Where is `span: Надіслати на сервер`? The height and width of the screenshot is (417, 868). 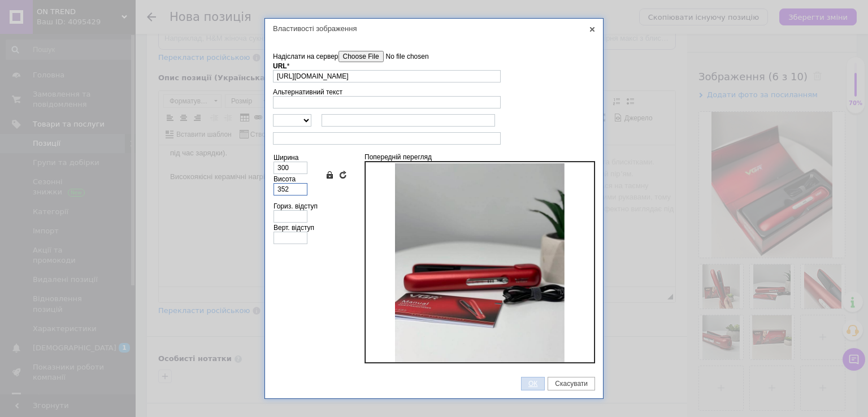
span: Надіслати на сервер is located at coordinates (306, 57).